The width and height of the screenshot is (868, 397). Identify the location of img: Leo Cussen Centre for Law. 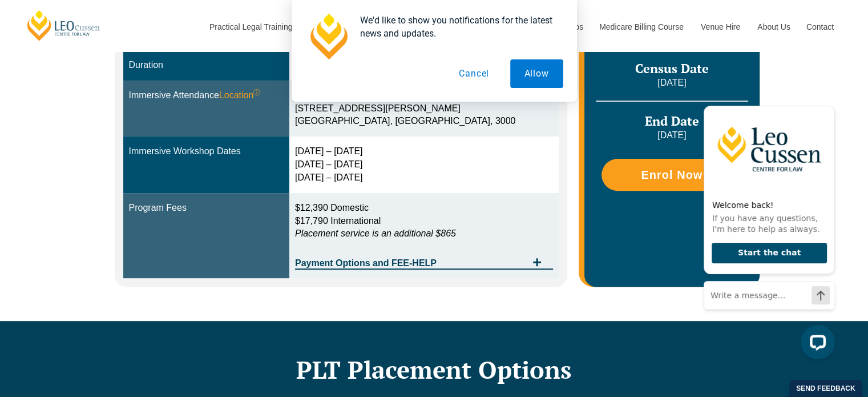
(75, 64).